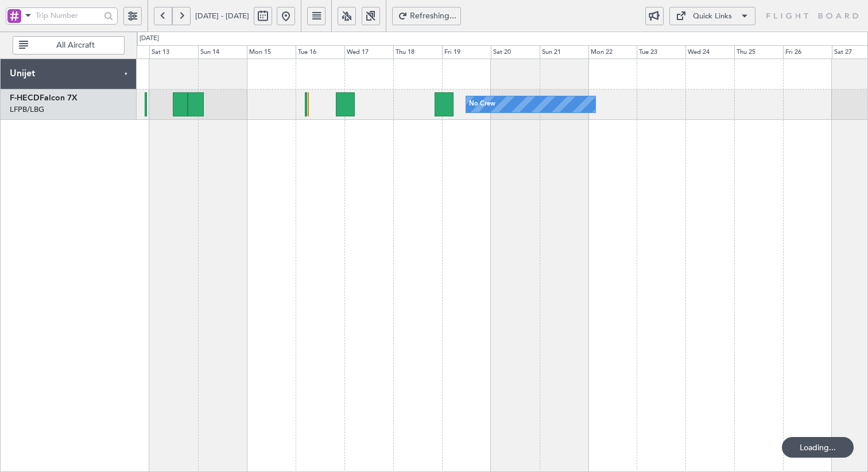  I want to click on div: Loading..., so click(818, 447).